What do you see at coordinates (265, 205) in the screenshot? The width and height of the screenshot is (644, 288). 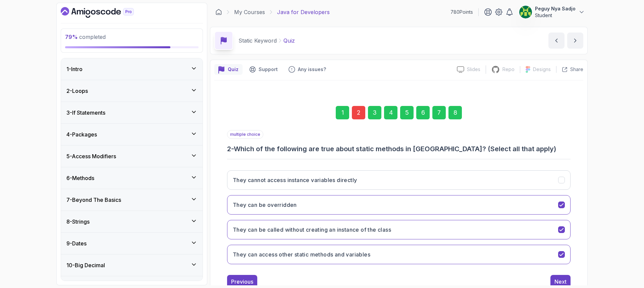 I see `h3: They can be overridden` at bounding box center [265, 205].